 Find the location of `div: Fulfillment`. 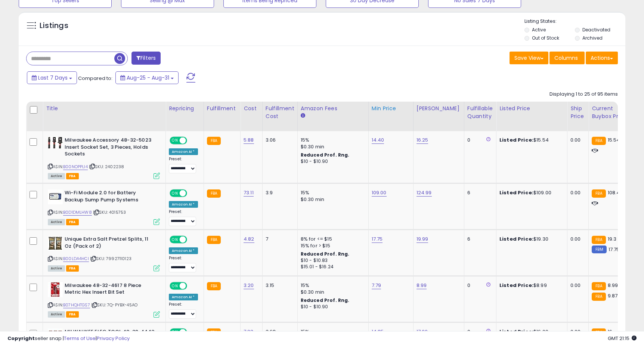

div: Fulfillment is located at coordinates (222, 109).